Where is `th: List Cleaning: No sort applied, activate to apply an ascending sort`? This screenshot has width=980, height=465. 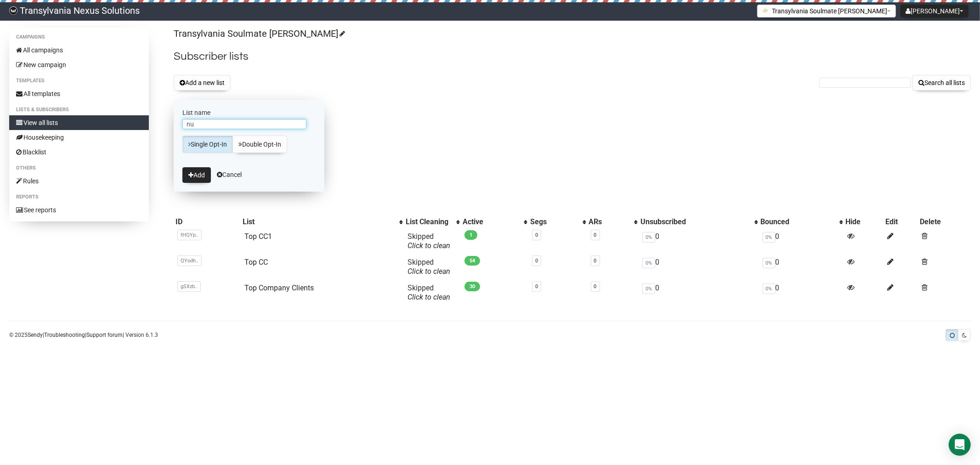 th: List Cleaning: No sort applied, activate to apply an ascending sort is located at coordinates (433, 222).